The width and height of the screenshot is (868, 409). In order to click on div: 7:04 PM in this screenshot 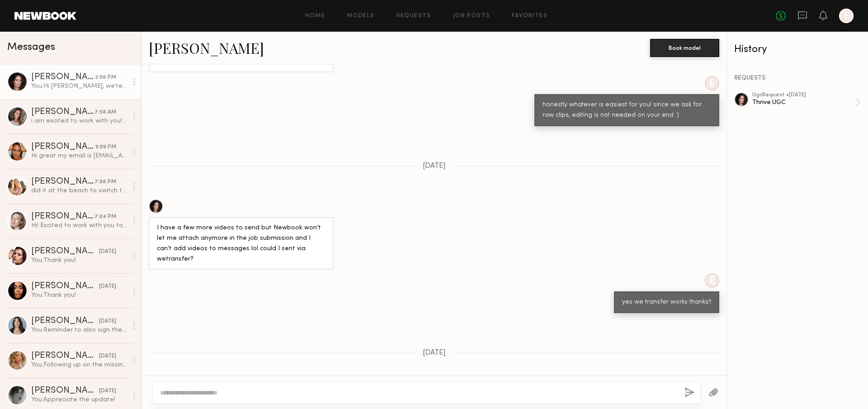, I will do `click(105, 216)`.